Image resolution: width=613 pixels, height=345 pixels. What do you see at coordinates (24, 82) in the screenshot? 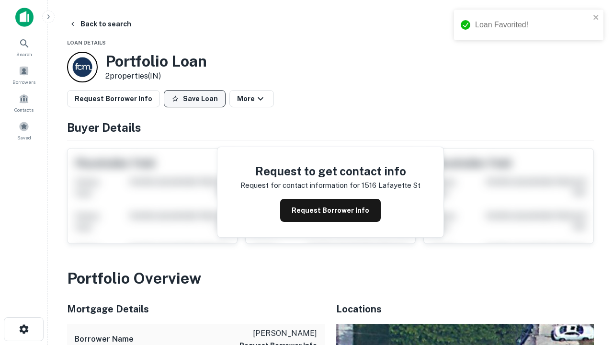
I see `span: Borrowers` at bounding box center [24, 82].